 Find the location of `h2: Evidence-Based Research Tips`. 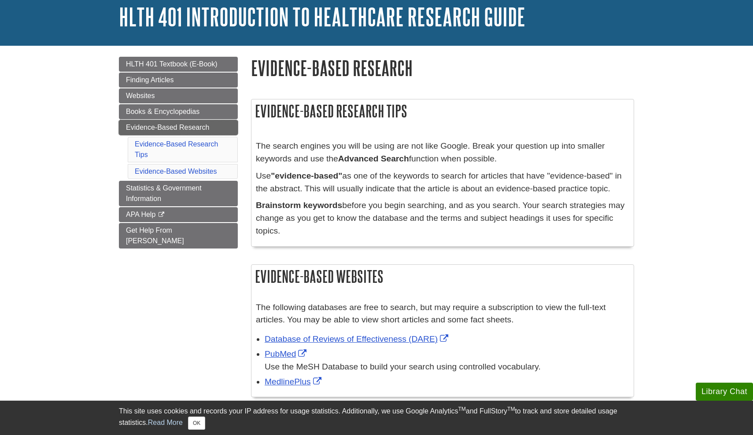

h2: Evidence-Based Research Tips is located at coordinates (443, 111).